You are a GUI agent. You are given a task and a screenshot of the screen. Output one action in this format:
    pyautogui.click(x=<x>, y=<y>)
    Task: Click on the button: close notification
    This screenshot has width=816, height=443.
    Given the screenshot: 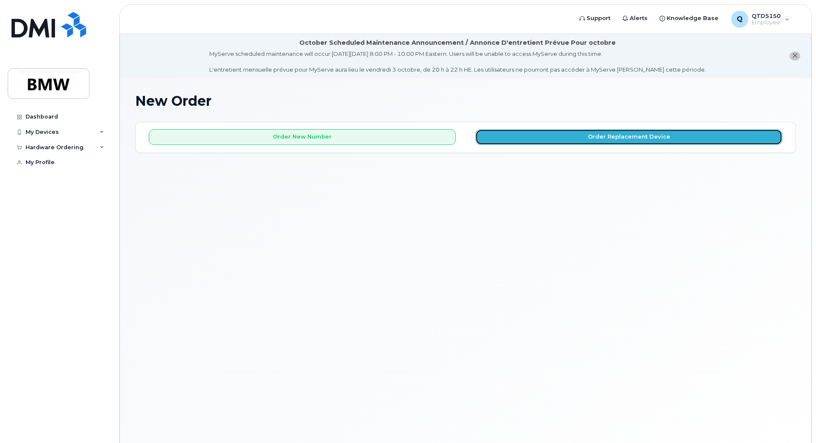 What is the action you would take?
    pyautogui.click(x=795, y=56)
    